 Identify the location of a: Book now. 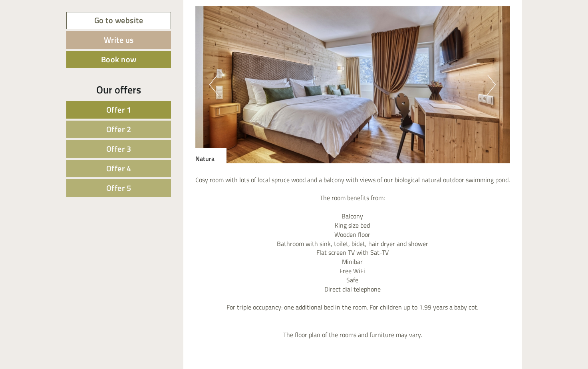
(119, 59).